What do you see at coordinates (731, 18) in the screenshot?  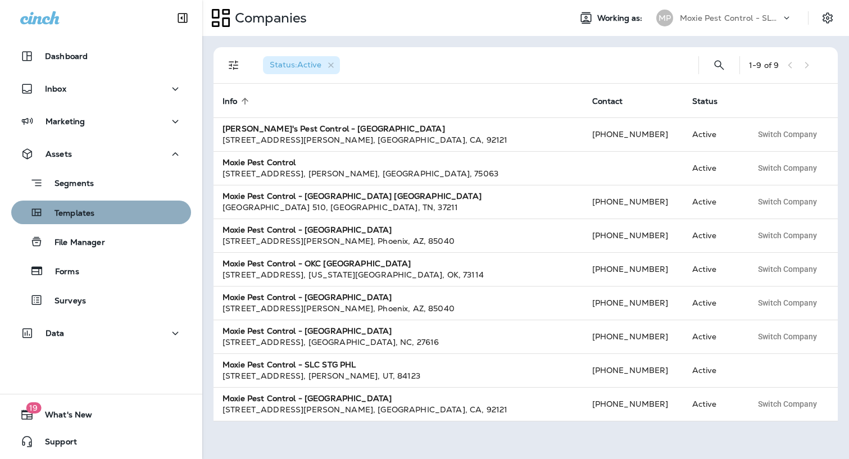 I see `p: Moxie Pest Control - SLC STG PHL` at bounding box center [731, 18].